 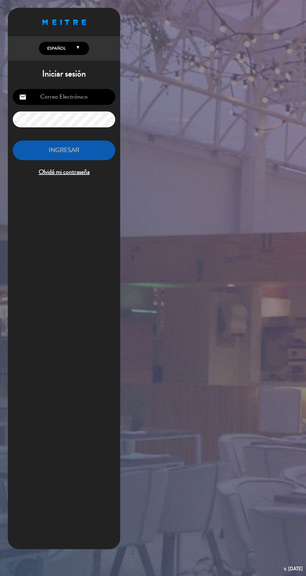 I want to click on button: INGRESAR, so click(x=64, y=150).